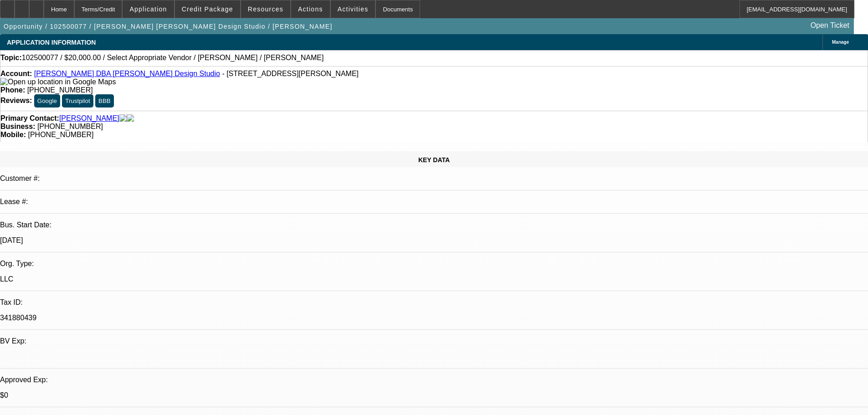  I want to click on span: Actions, so click(310, 9).